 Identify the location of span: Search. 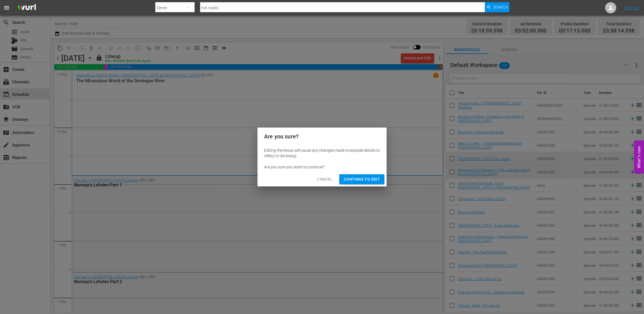
(500, 8).